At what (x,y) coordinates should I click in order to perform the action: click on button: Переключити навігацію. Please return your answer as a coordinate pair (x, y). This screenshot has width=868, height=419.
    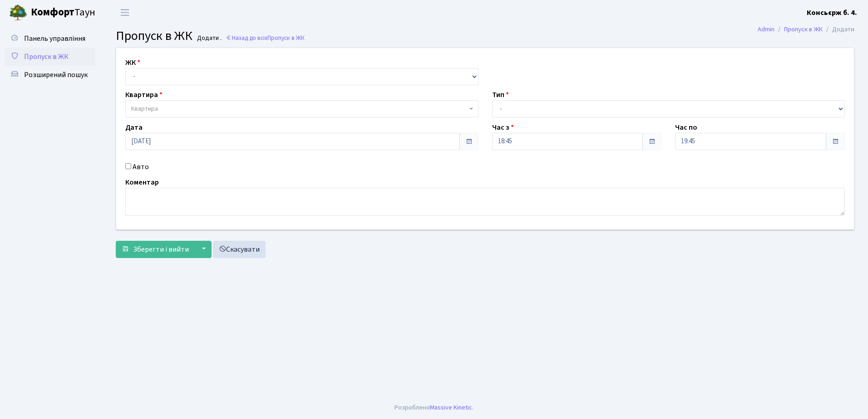
    Looking at the image, I should click on (125, 12).